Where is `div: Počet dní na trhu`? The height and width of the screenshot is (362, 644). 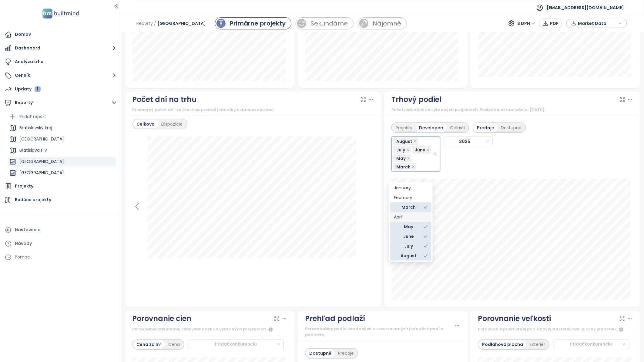
div: Počet dní na trhu is located at coordinates (164, 100).